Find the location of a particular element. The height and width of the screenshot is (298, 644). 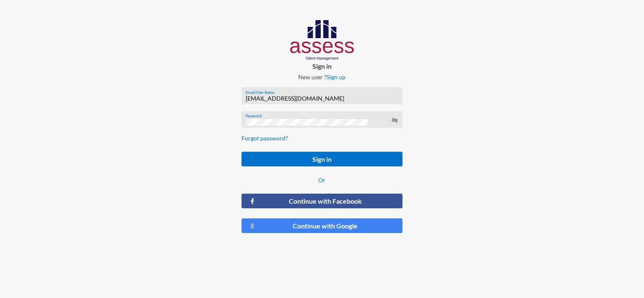

img: AssessLogoo.svg is located at coordinates (322, 40).